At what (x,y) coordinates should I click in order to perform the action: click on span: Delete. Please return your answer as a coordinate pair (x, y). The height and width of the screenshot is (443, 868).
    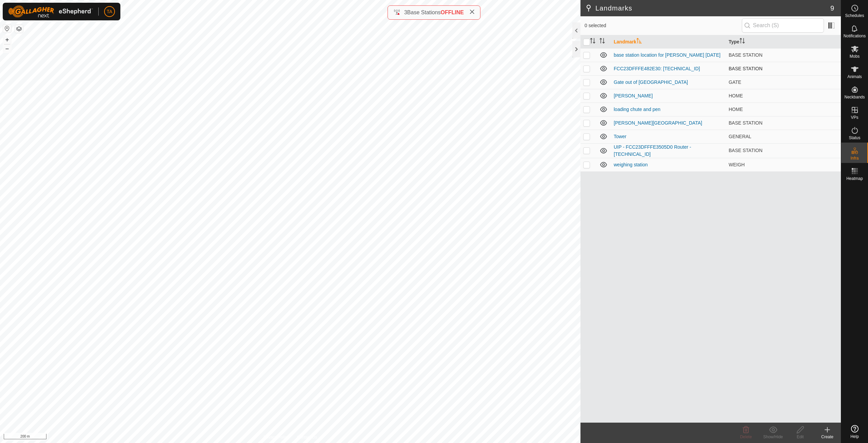
    Looking at the image, I should click on (746, 436).